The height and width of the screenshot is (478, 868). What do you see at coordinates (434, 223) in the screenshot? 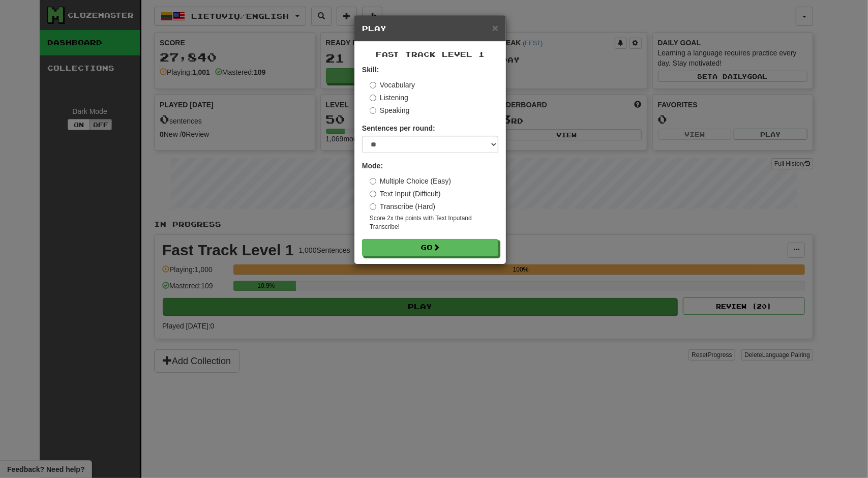
I see `small: Score 2x the points with Text Input and Transcribe !` at bounding box center [434, 223].